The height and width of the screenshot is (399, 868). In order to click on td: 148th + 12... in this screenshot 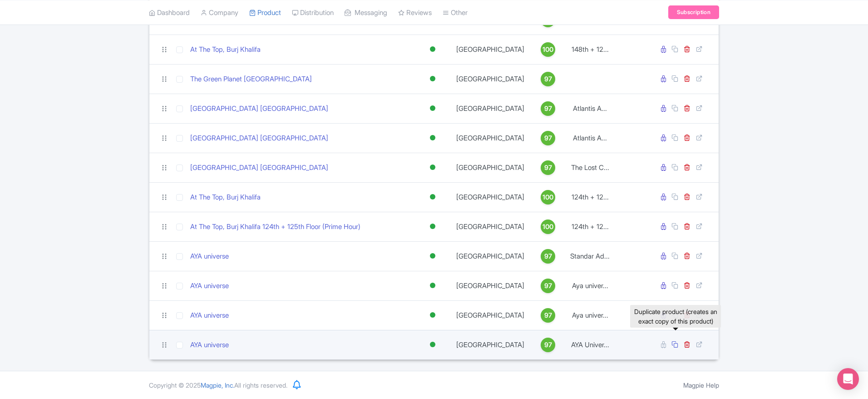, I will do `click(590, 49)`.